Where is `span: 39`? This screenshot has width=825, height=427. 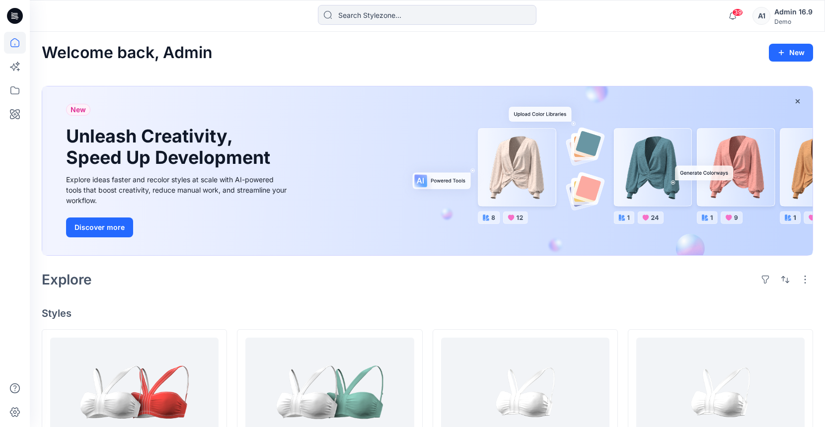
span: 39 is located at coordinates (738, 12).